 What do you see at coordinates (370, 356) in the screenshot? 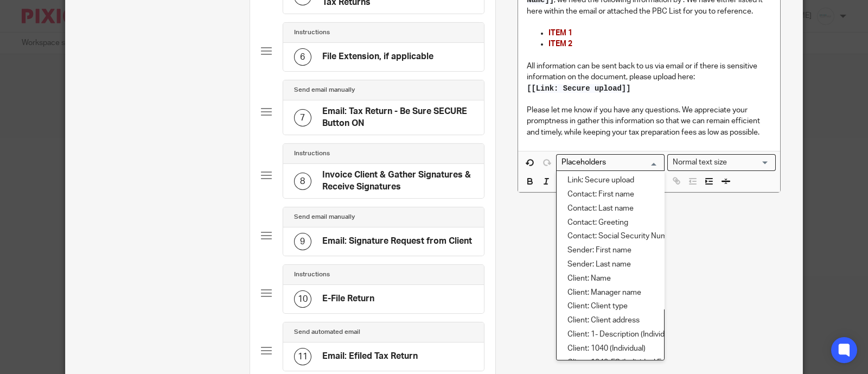
I see `h4: Email: Efiled Tax Return` at bounding box center [370, 356].